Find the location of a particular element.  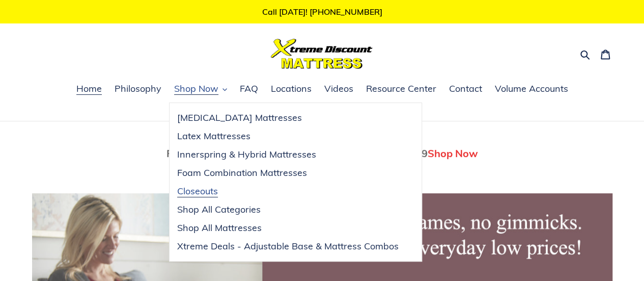

a: Latex Mattresses is located at coordinates (288, 136).